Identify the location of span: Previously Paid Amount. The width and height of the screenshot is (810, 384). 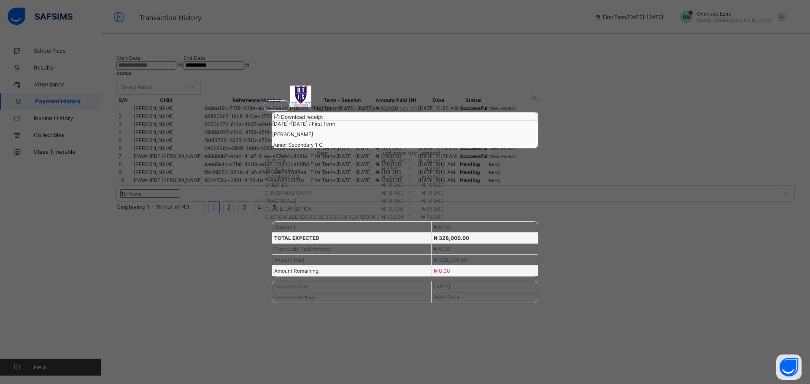
(302, 249).